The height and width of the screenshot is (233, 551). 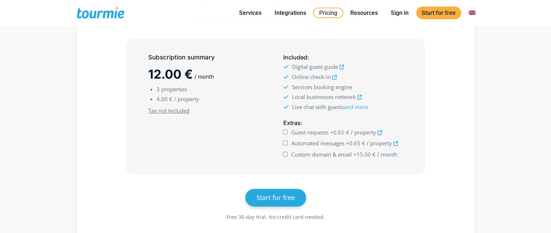 I want to click on a: Services, so click(x=250, y=13).